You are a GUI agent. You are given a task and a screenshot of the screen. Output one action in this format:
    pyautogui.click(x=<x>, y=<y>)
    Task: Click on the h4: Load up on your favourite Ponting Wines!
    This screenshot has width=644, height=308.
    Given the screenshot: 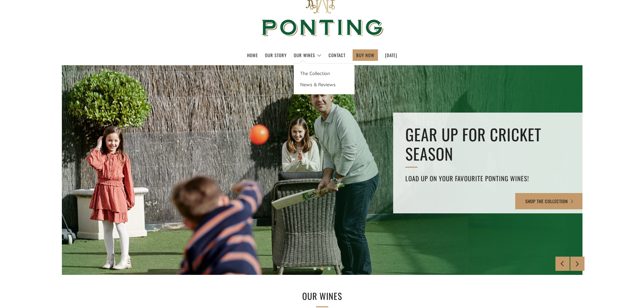 What is the action you would take?
    pyautogui.click(x=487, y=178)
    